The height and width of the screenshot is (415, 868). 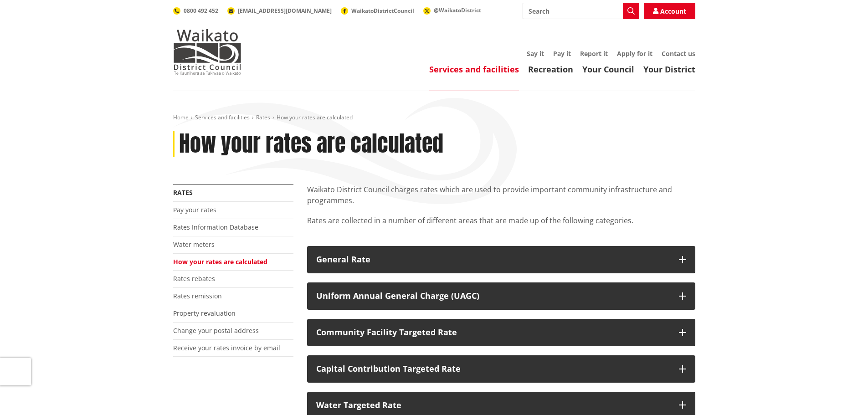 What do you see at coordinates (634, 53) in the screenshot?
I see `a: Apply for it` at bounding box center [634, 53].